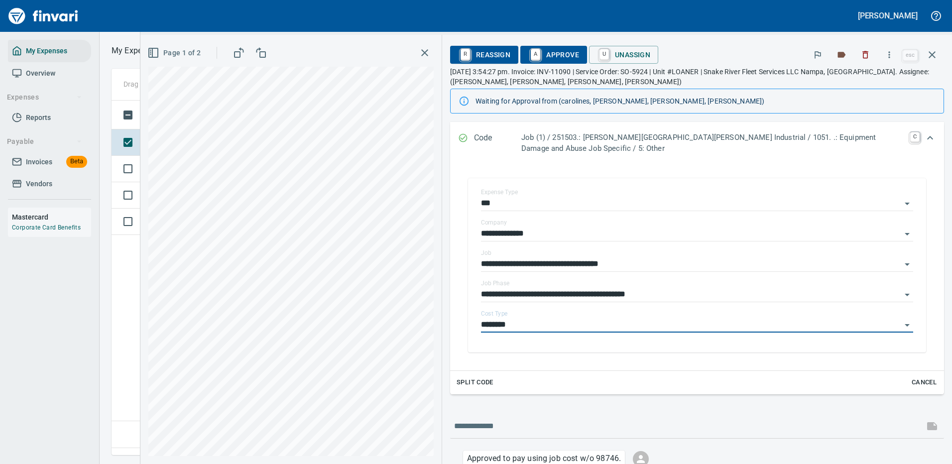 This screenshot has width=952, height=464. I want to click on button: More, so click(889, 55).